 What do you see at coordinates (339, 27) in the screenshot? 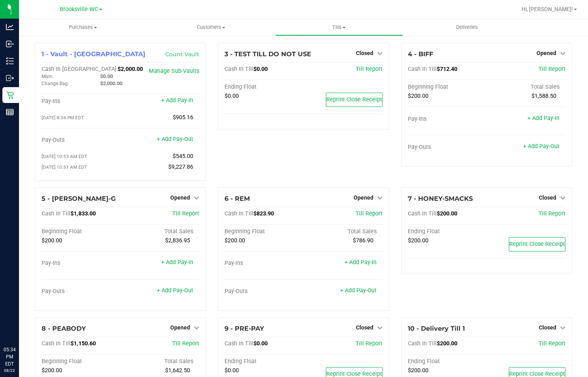
I see `a: Tills` at bounding box center [339, 27].